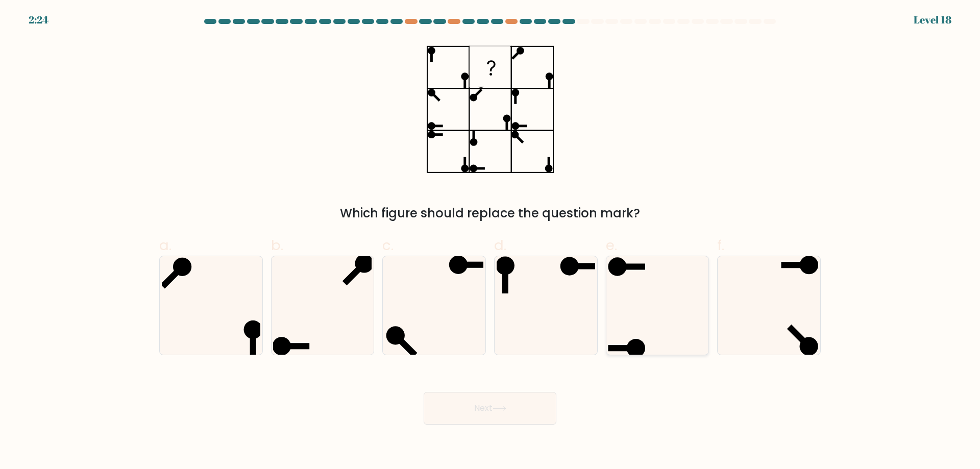  I want to click on span: e., so click(612, 245).